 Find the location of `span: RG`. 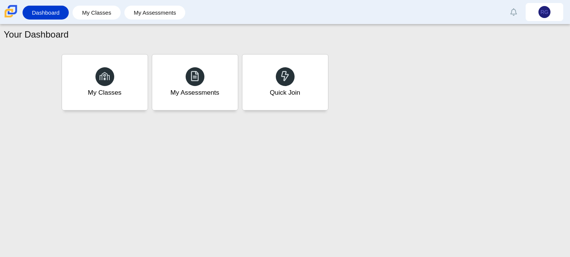

span: RG is located at coordinates (545, 12).